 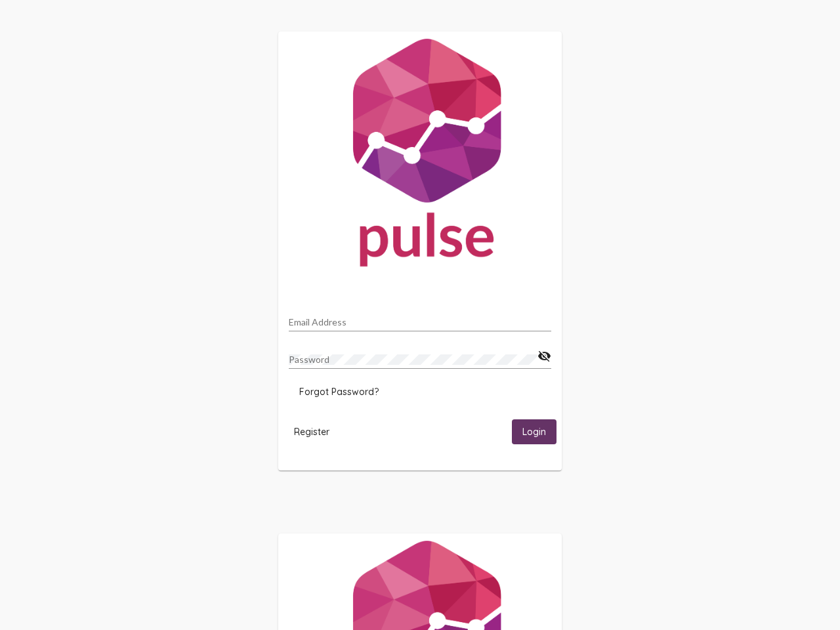 I want to click on button: Forgot Password?, so click(x=339, y=392).